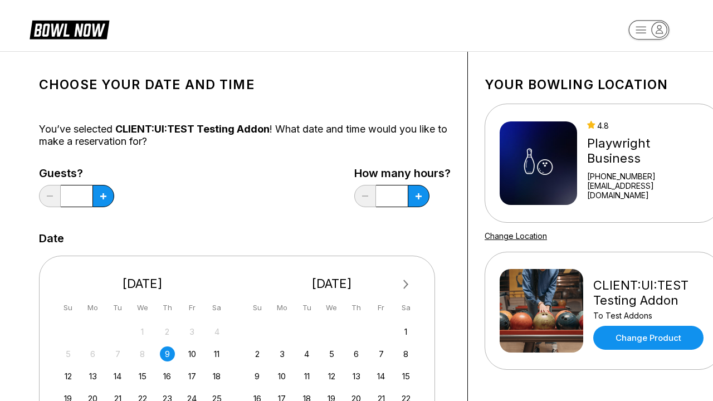 The width and height of the screenshot is (713, 401). Describe the element at coordinates (68, 376) in the screenshot. I see `div: Choose Sunday, October 12th, 2025` at that location.